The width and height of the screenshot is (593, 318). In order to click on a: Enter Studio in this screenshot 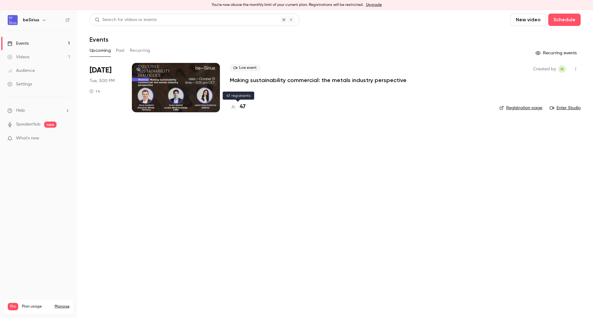, I will do `click(565, 108)`.